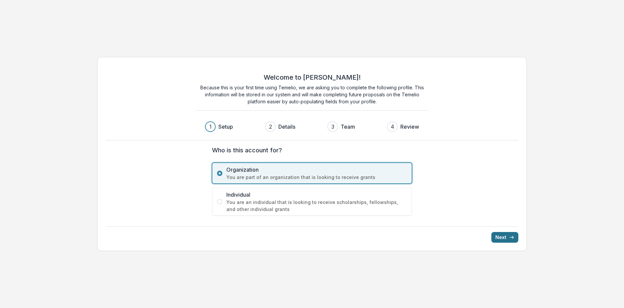 This screenshot has height=308, width=624. What do you see at coordinates (348, 127) in the screenshot?
I see `h3: Team` at bounding box center [348, 127].